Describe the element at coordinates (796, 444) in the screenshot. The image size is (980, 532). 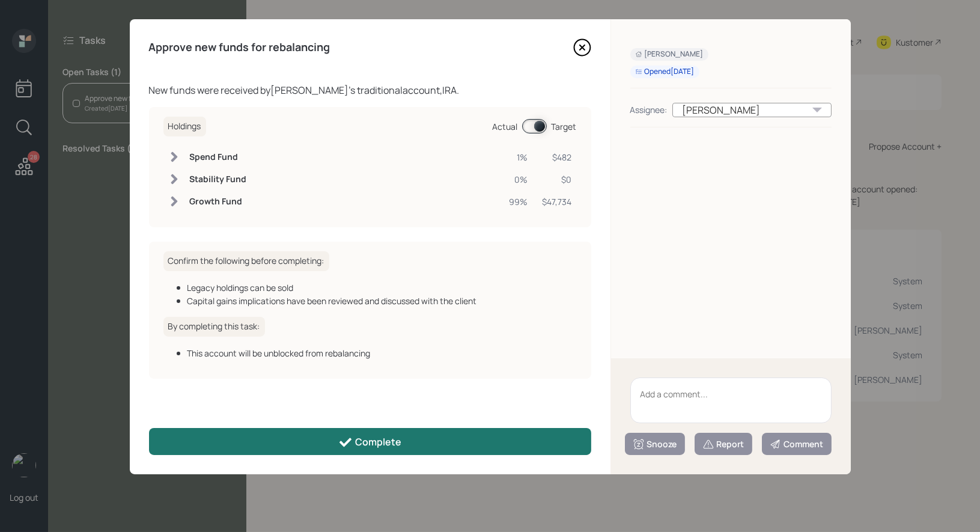
I see `div: Comment` at that location.